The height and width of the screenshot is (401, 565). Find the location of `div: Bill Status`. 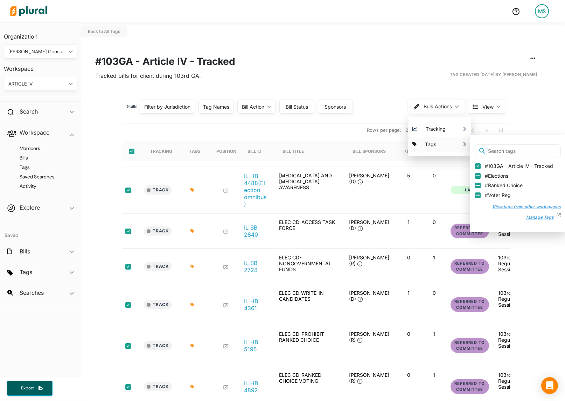

div: Bill Status is located at coordinates (297, 106).